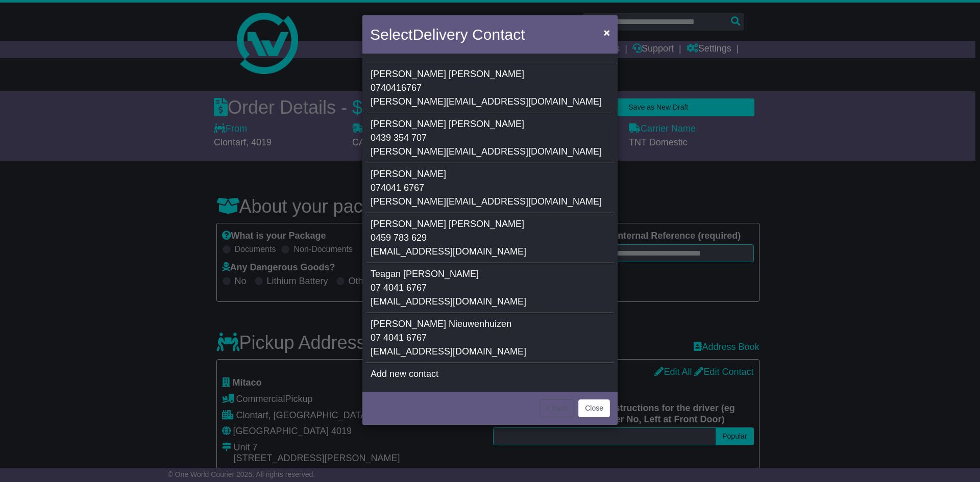  Describe the element at coordinates (557, 408) in the screenshot. I see `button: < Back` at that location.